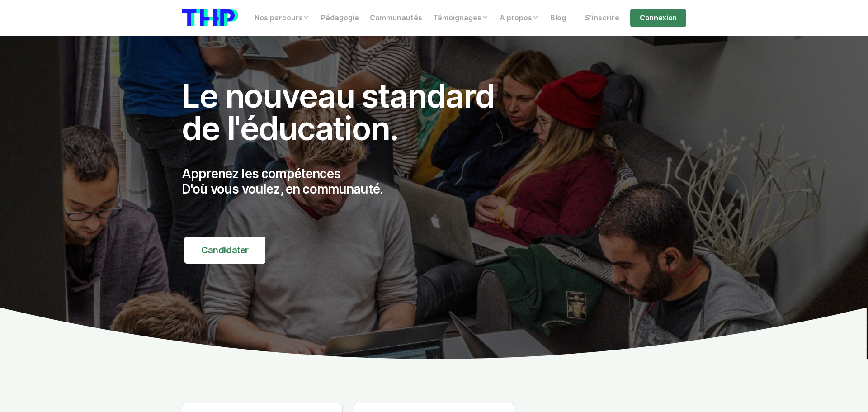 This screenshot has height=412, width=868. What do you see at coordinates (461, 18) in the screenshot?
I see `a: Témoignages` at bounding box center [461, 18].